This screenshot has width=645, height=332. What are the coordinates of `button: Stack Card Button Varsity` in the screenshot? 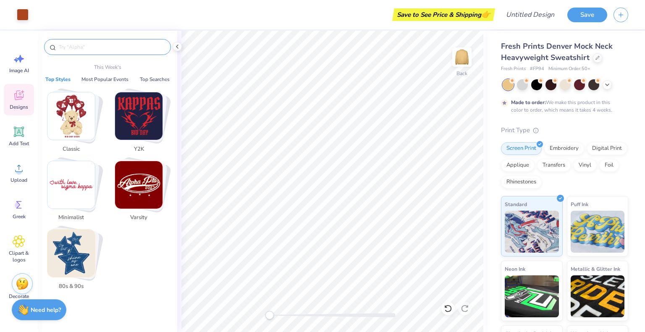 It's located at (141, 193).